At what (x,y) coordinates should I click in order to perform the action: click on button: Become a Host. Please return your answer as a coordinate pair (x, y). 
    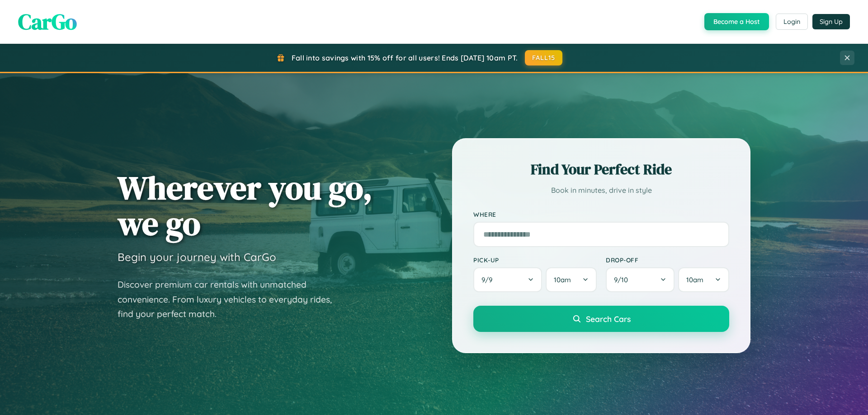
    Looking at the image, I should click on (736, 22).